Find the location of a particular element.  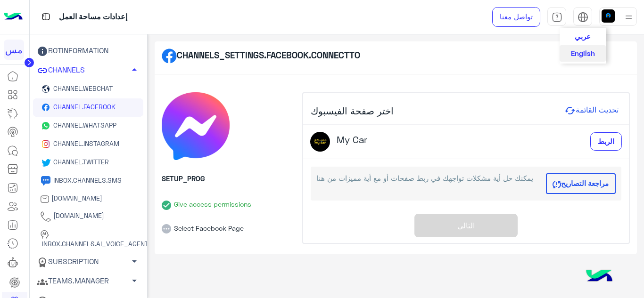

a: CHANNELS is located at coordinates (88, 70).